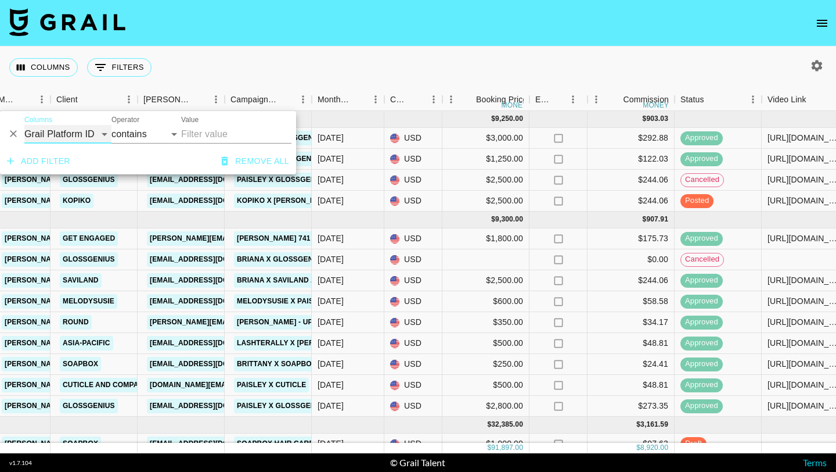 The width and height of the screenshot is (836, 472). What do you see at coordinates (38, 120) in the screenshot?
I see `label: Columns` at bounding box center [38, 120].